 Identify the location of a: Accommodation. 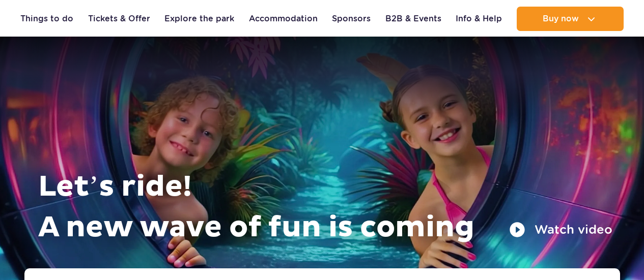
(283, 19).